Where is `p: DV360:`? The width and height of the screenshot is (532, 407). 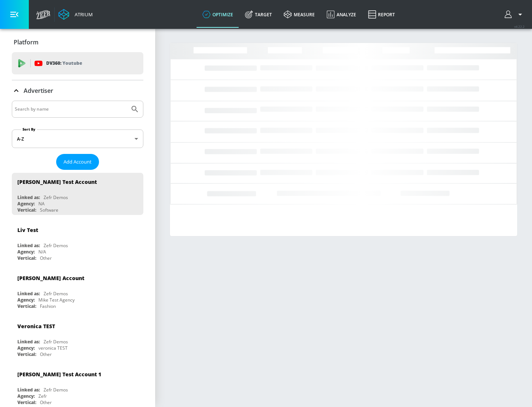
p: DV360: is located at coordinates (64, 63).